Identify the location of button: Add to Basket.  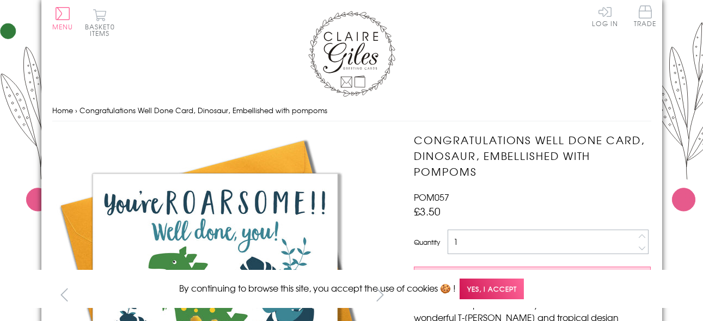
(532, 277).